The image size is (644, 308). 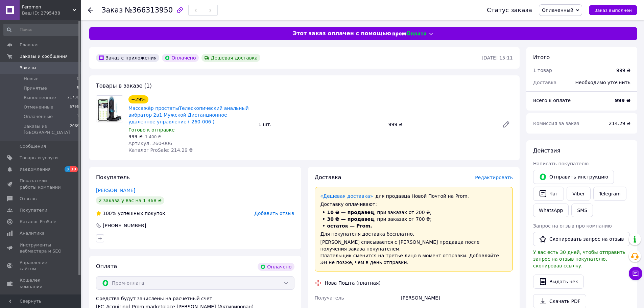 What do you see at coordinates (548, 194) in the screenshot?
I see `button: Чат` at bounding box center [548, 194].